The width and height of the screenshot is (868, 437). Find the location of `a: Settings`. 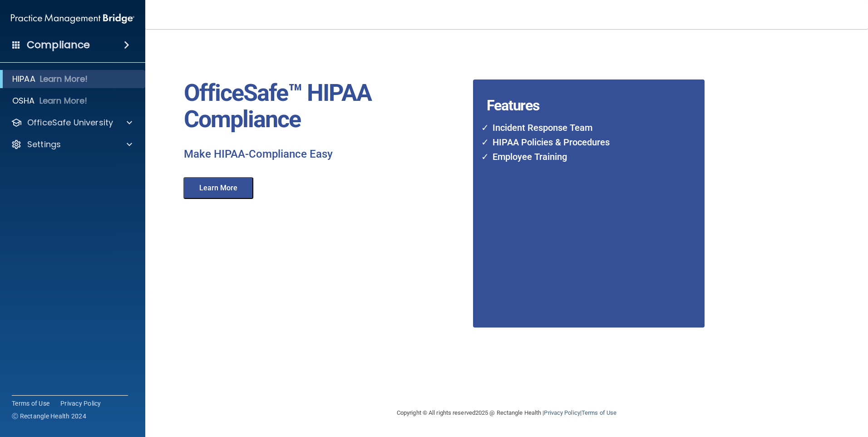

a: Settings is located at coordinates (71, 144).